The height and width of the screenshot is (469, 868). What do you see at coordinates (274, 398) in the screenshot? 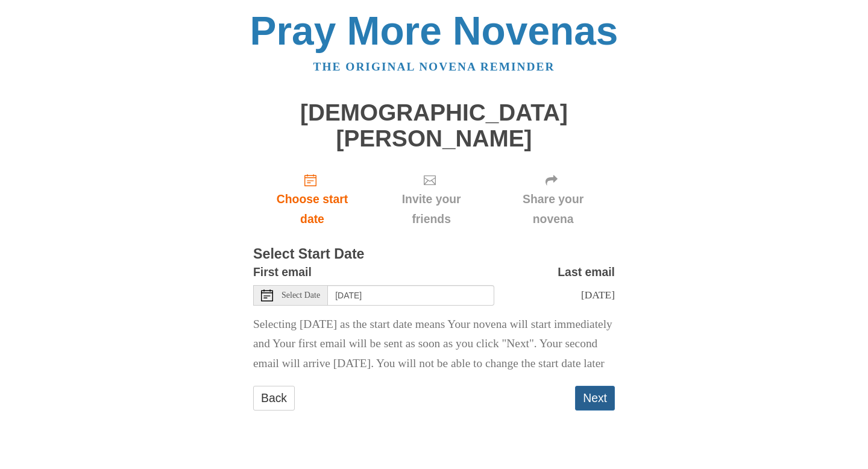
I see `a: Back` at bounding box center [274, 398].